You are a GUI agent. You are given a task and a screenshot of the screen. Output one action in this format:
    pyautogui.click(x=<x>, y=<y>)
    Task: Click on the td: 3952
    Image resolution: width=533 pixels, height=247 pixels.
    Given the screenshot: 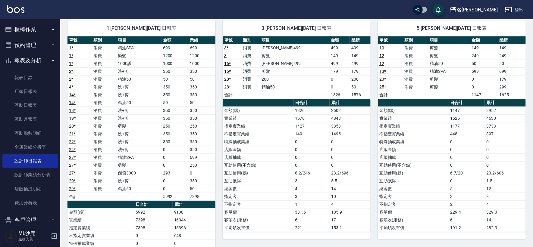 What is the action you would take?
    pyautogui.click(x=505, y=111)
    